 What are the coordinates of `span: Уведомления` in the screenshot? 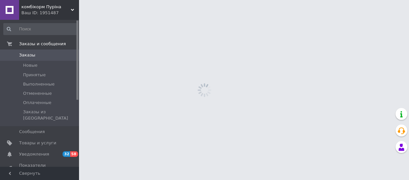 It's located at (34, 154).